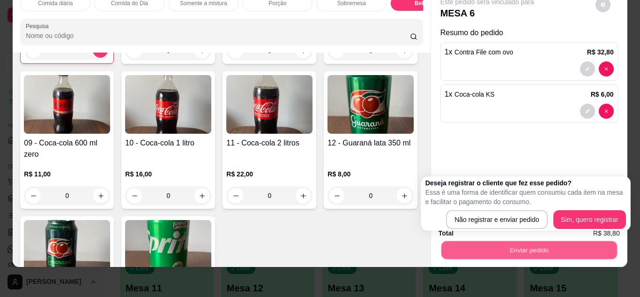  What do you see at coordinates (483, 52) in the screenshot?
I see `span: Contra File com ovo` at bounding box center [483, 52].